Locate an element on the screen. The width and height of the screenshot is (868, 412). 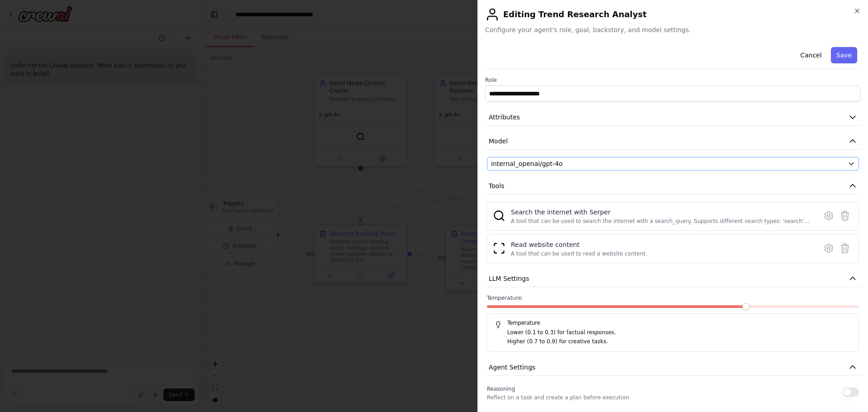
span: Tools is located at coordinates (496, 185).